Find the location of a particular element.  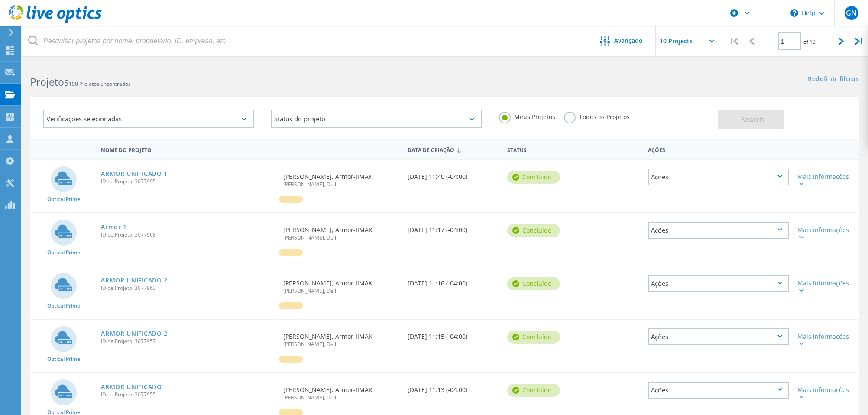

label: Meus Projetos is located at coordinates (527, 116).